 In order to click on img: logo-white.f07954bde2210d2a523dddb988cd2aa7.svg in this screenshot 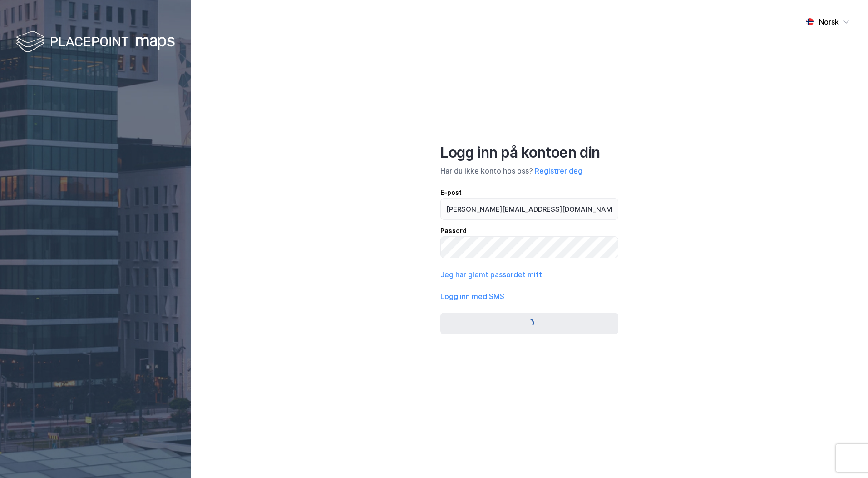, I will do `click(96, 42)`.